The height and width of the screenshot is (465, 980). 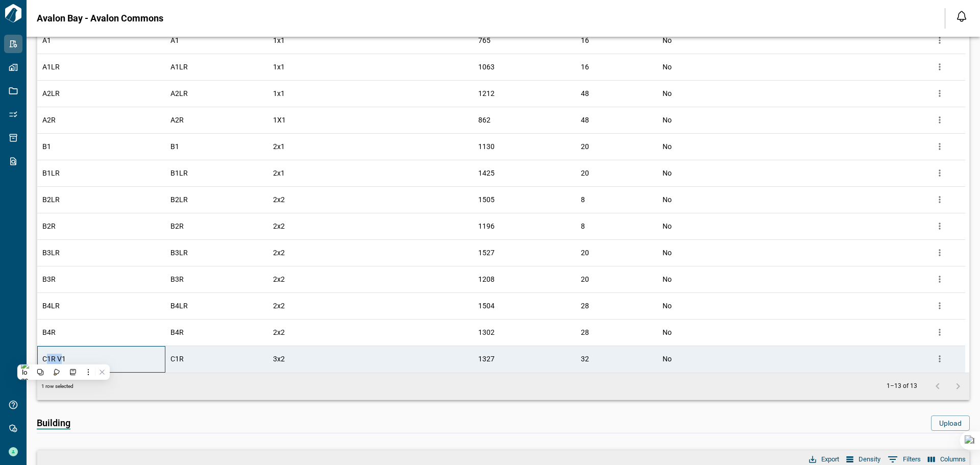 What do you see at coordinates (487, 67) in the screenshot?
I see `span: 1063` at bounding box center [487, 67].